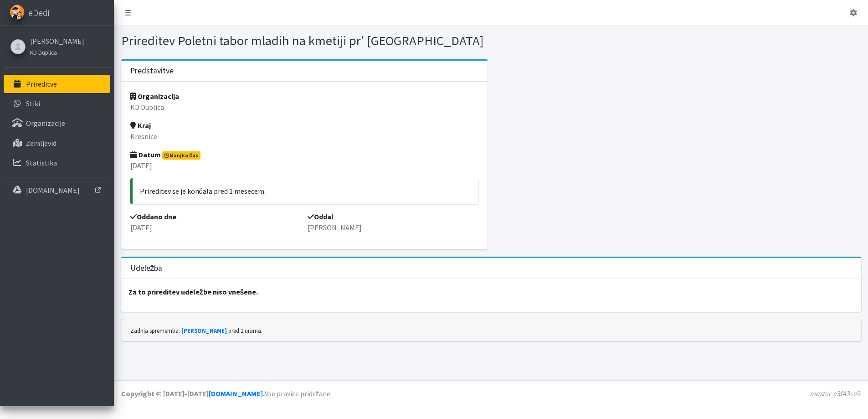  What do you see at coordinates (835, 393) in the screenshot?
I see `em: master-e3f43ce9` at bounding box center [835, 393].